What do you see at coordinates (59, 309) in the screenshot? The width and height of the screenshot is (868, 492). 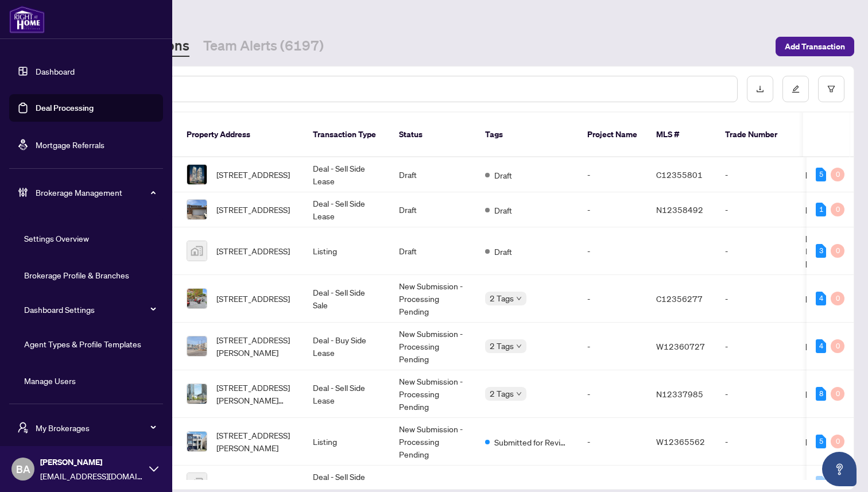 I see `a: Dashboard Settings` at bounding box center [59, 309].